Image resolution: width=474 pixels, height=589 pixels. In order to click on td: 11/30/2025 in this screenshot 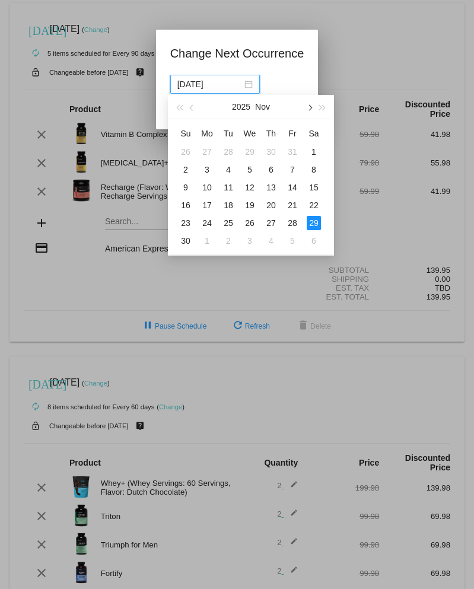, I will do `click(186, 241)`.